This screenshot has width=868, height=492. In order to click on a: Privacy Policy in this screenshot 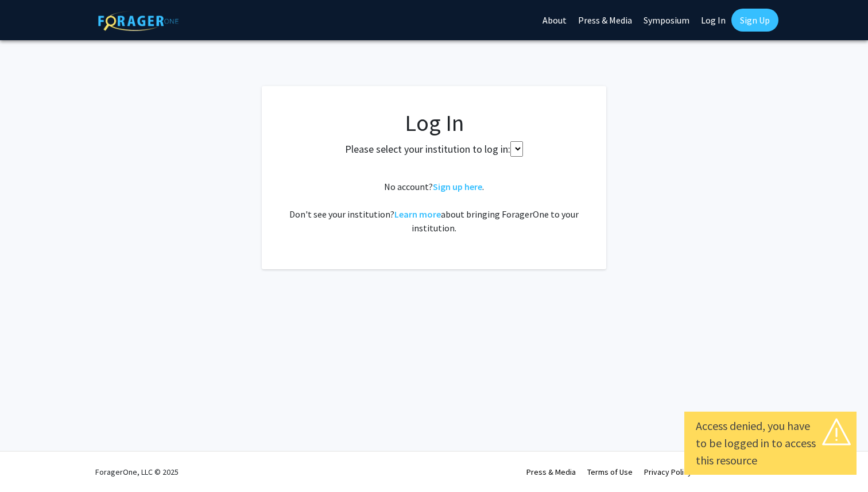, I will do `click(668, 472)`.